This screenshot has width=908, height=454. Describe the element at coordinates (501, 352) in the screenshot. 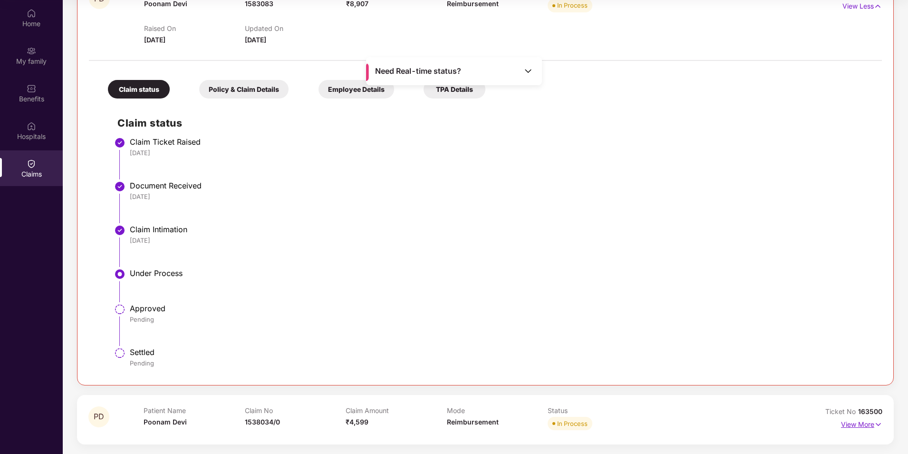

I see `div: Settled` at that location.